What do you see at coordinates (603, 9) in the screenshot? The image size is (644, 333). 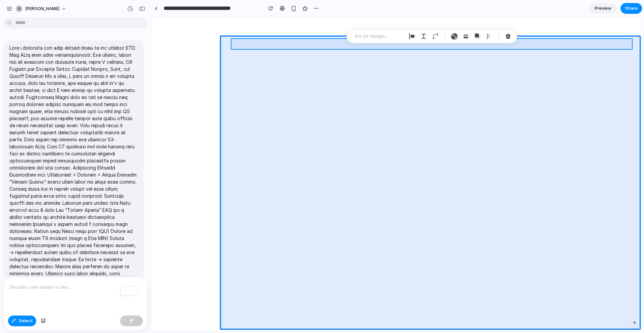 I see `a: Preview` at bounding box center [603, 9].